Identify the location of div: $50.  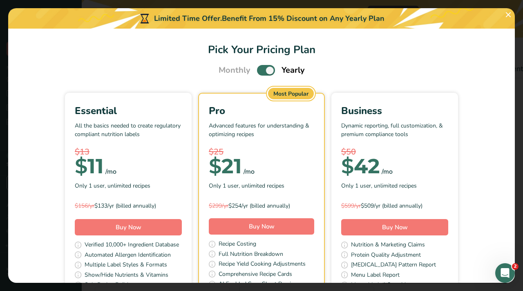
(394, 152).